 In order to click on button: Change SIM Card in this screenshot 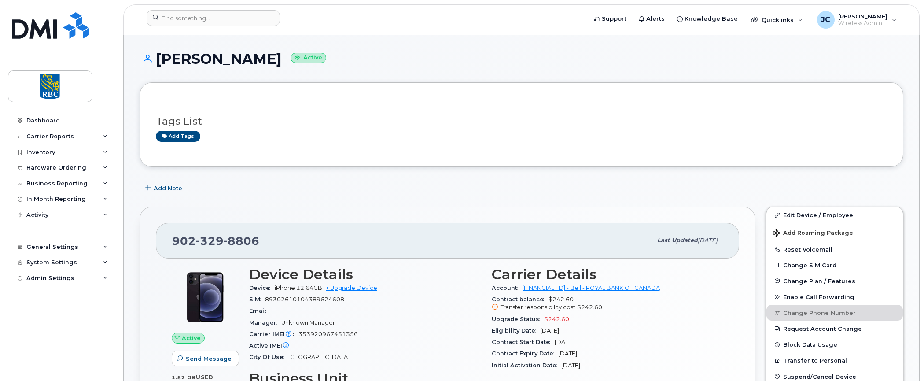, I will do `click(835, 265)`.